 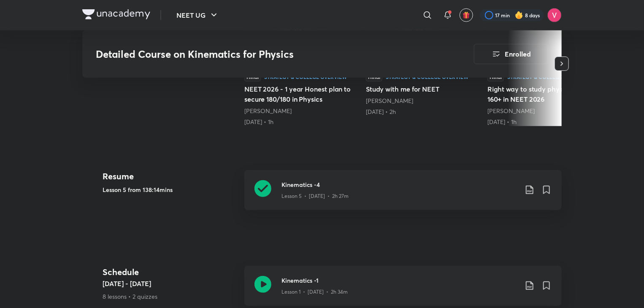 What do you see at coordinates (511, 54) in the screenshot?
I see `button: Enrolled` at bounding box center [511, 54].